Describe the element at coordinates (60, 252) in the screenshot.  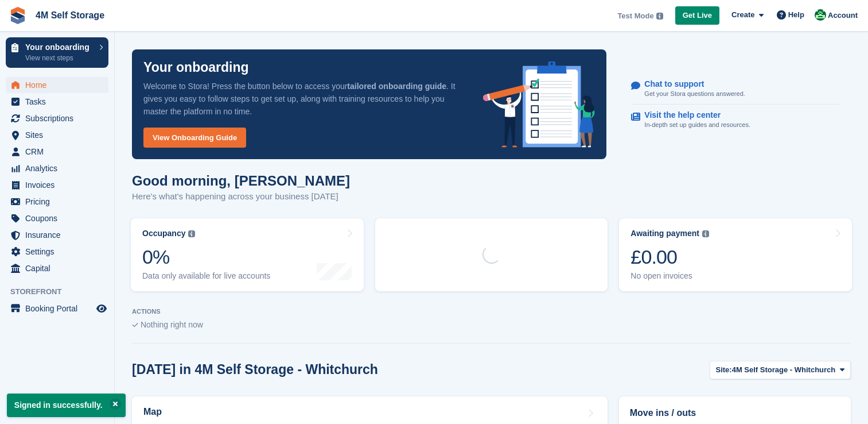
I see `span: Settings` at that location.